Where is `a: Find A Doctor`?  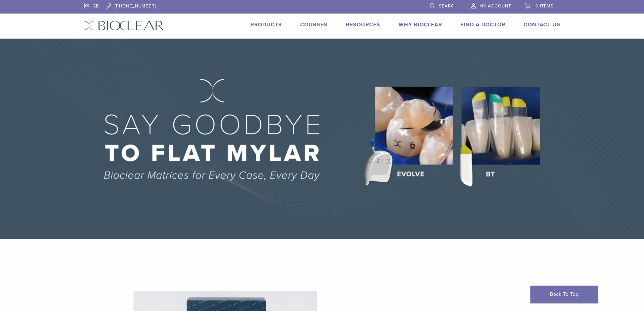 a: Find A Doctor is located at coordinates (483, 25).